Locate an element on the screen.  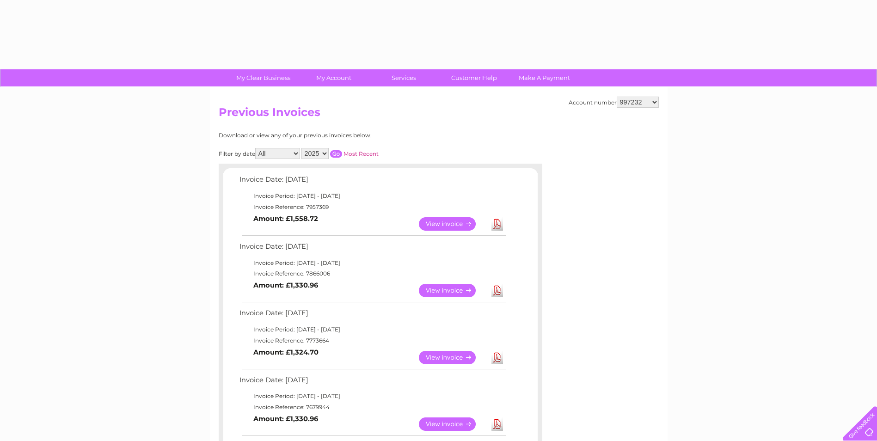
a: Services is located at coordinates (403, 78).